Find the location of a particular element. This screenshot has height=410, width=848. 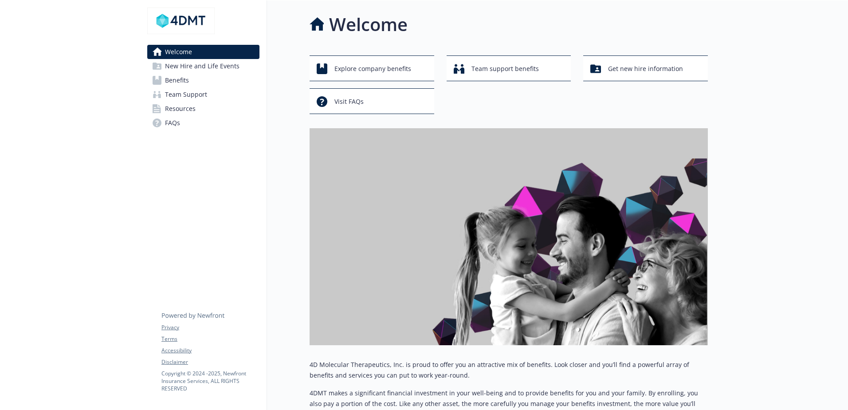

a: Disclaimer is located at coordinates (210, 362).